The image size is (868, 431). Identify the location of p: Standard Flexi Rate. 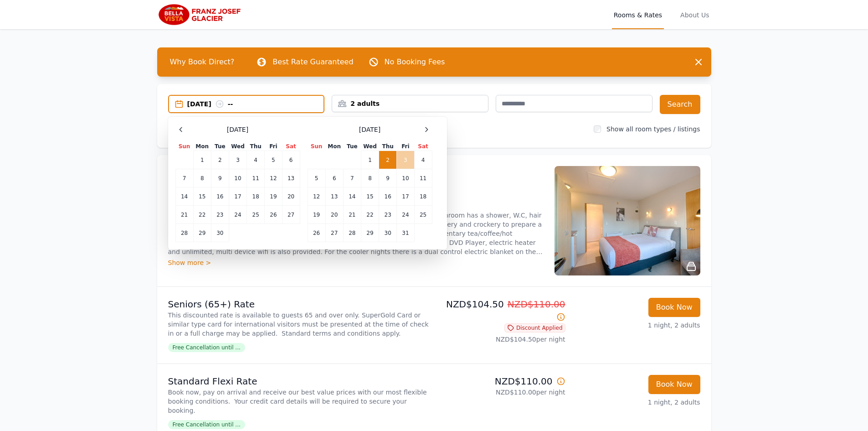
(300, 381).